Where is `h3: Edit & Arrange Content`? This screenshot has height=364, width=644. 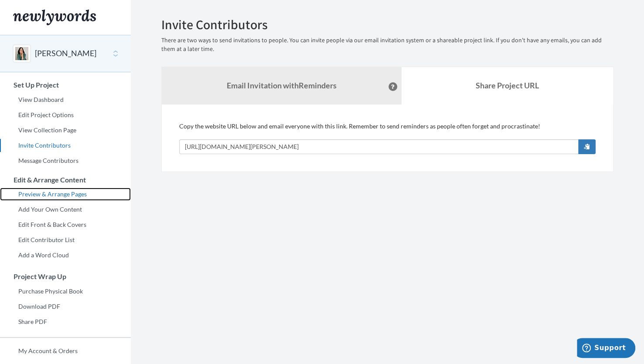 h3: Edit & Arrange Content is located at coordinates (65, 180).